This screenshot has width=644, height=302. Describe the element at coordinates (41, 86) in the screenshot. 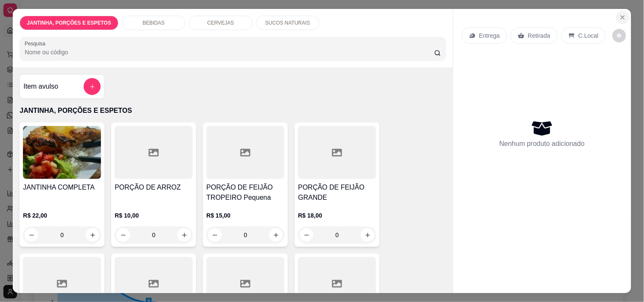

I see `h4: Item avulso` at that location.